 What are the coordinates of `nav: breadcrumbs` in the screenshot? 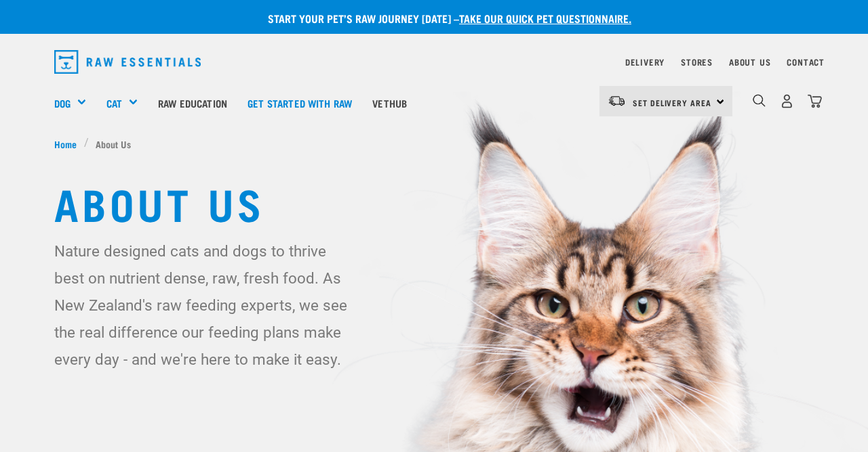 It's located at (434, 144).